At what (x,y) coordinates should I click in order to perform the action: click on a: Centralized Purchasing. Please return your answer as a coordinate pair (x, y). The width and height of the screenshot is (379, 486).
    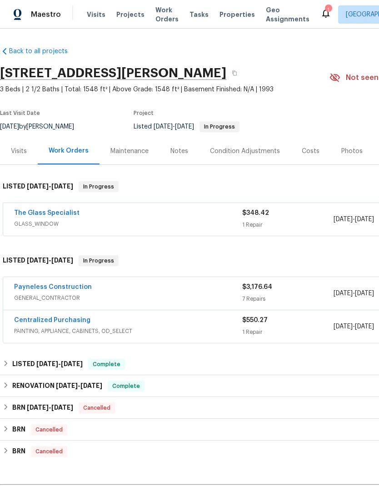
    Looking at the image, I should click on (52, 320).